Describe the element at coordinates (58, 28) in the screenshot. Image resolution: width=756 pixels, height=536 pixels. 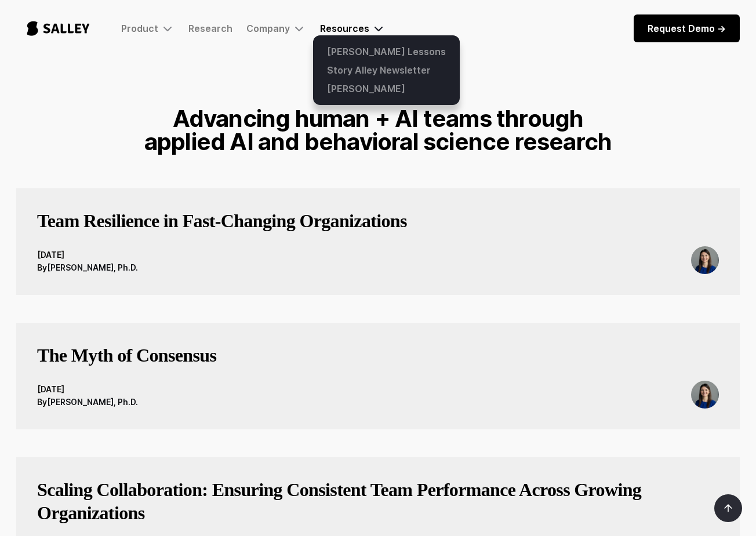
I see `a: home` at that location.